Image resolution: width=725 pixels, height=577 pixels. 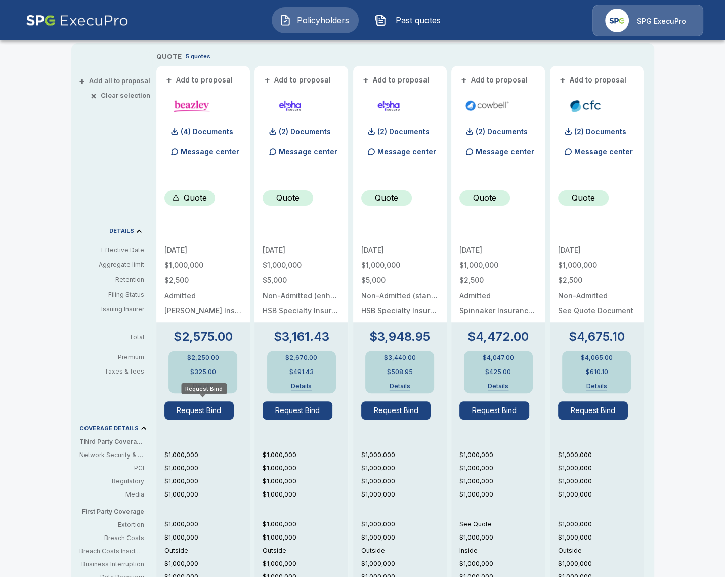 What do you see at coordinates (116, 442) in the screenshot?
I see `p: Third Party Coverage` at bounding box center [116, 442].